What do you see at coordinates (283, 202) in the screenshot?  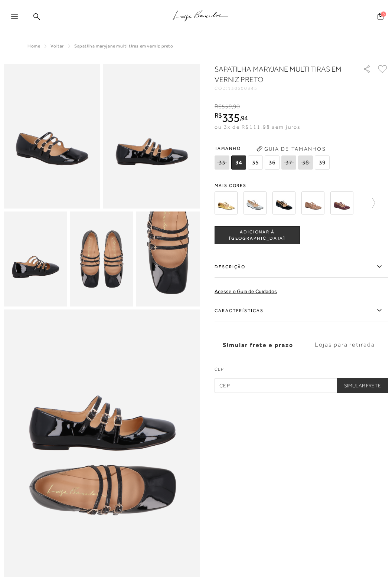 I see `img: SAPATILHA MARY JANE verniz preto` at bounding box center [283, 202].